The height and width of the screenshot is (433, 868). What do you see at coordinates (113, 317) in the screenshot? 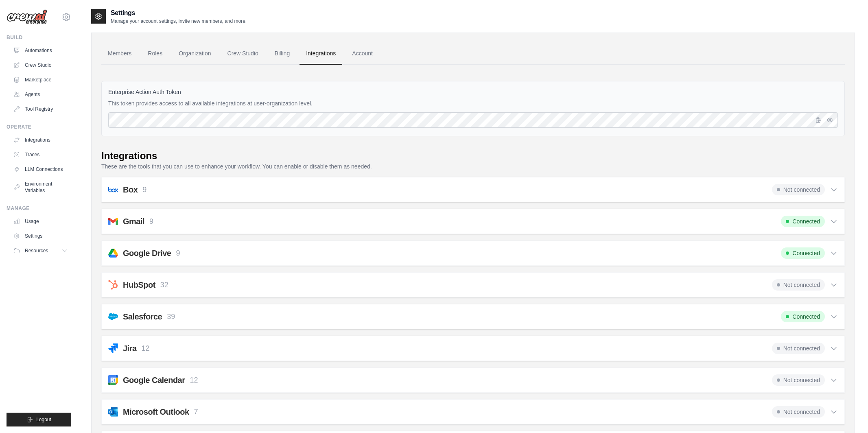
I see `img: salesforce.svg` at bounding box center [113, 317].